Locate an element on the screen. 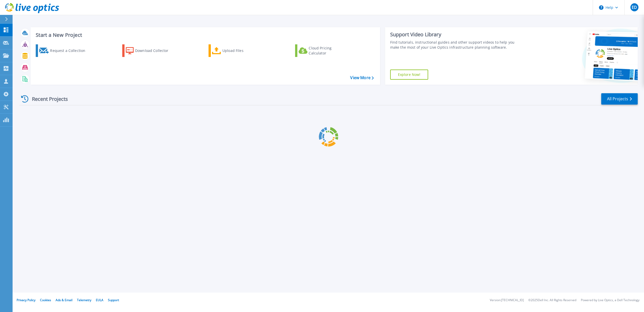  div: Upload Files is located at coordinates (242, 51).